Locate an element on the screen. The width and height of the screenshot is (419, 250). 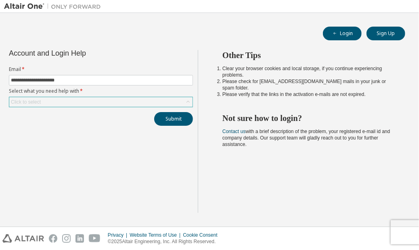
img: Altair One is located at coordinates (54, 6).